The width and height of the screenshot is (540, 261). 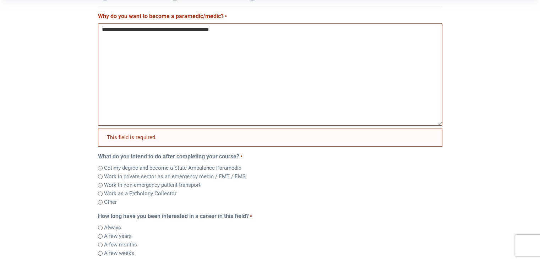 I want to click on label: Work as a Pathology Collector, so click(x=140, y=194).